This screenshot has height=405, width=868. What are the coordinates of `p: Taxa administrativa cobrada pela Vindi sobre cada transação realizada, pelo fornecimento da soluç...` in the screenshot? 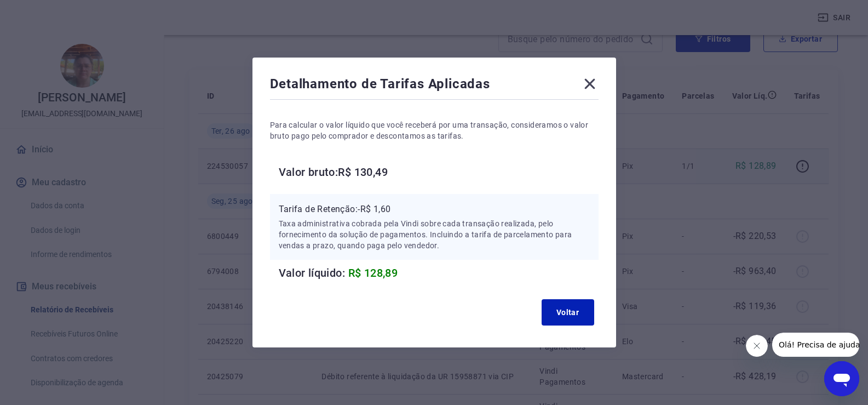 It's located at (434, 235).